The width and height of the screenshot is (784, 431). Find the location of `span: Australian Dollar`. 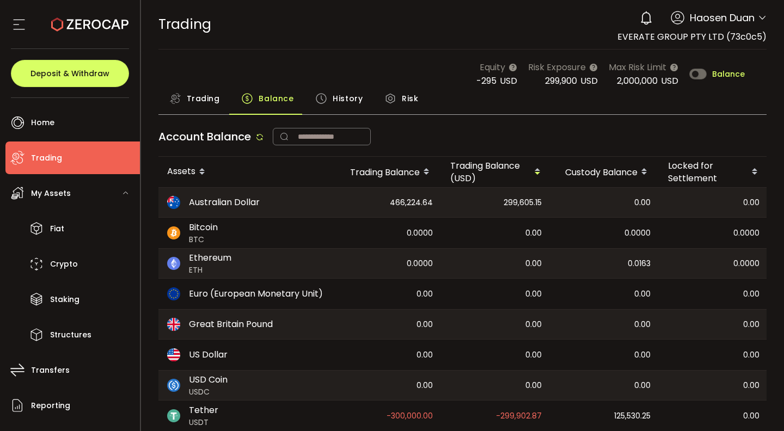

span: Australian Dollar is located at coordinates (224, 202).